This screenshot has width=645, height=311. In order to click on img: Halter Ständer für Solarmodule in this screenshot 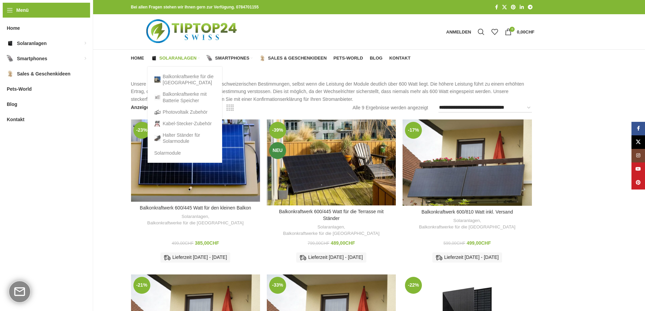, I will do `click(157, 138)`.